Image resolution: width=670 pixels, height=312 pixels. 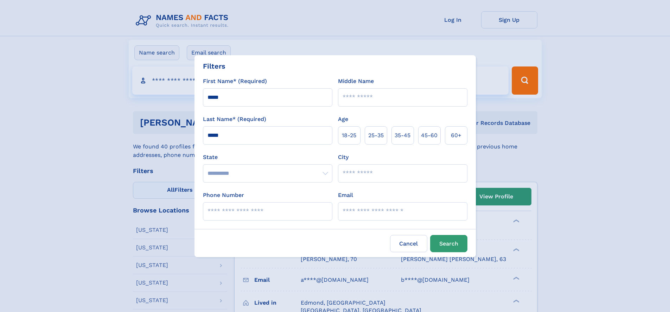 What do you see at coordinates (343, 119) in the screenshot?
I see `label: Age` at bounding box center [343, 119].